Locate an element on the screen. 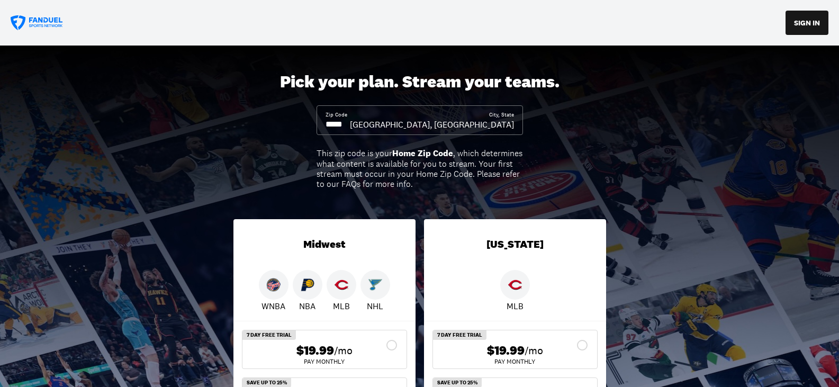  div: Midwest is located at coordinates (324, 245).